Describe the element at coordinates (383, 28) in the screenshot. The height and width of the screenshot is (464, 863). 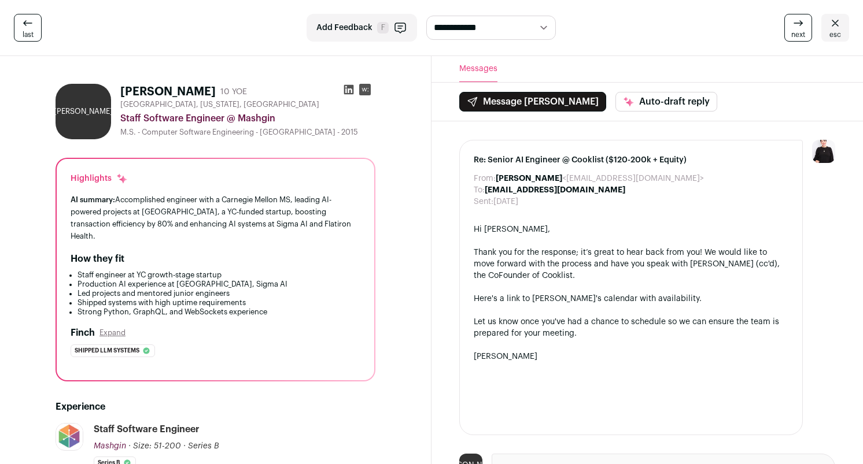
I see `span: F` at that location.